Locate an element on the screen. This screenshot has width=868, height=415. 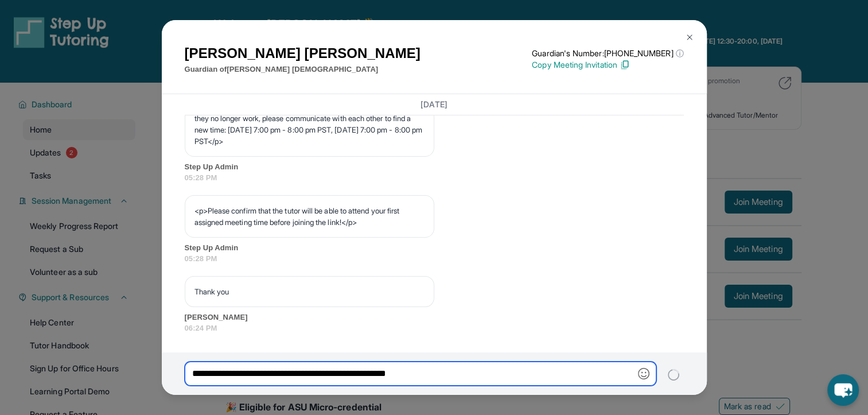
span: 06:24 PM is located at coordinates (434, 328).